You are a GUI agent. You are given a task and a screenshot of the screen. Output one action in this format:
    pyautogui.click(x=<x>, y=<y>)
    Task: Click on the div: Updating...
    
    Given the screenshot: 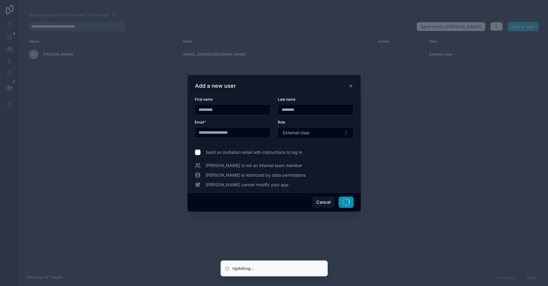 What is the action you would take?
    pyautogui.click(x=243, y=269)
    